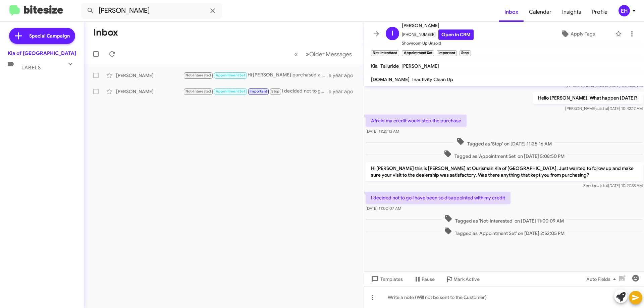 The width and height of the screenshot is (644, 308). What do you see at coordinates (152, 11) in the screenshot?
I see `input: Search` at bounding box center [152, 11].